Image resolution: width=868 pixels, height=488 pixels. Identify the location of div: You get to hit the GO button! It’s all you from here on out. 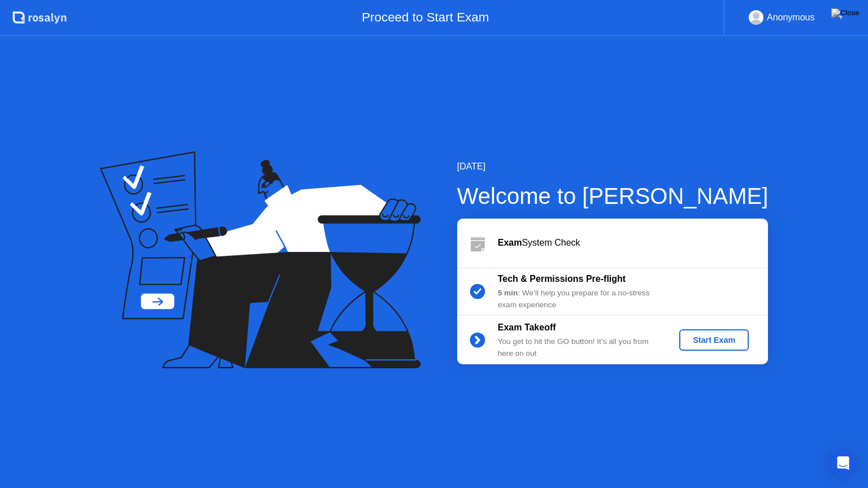
(579, 348).